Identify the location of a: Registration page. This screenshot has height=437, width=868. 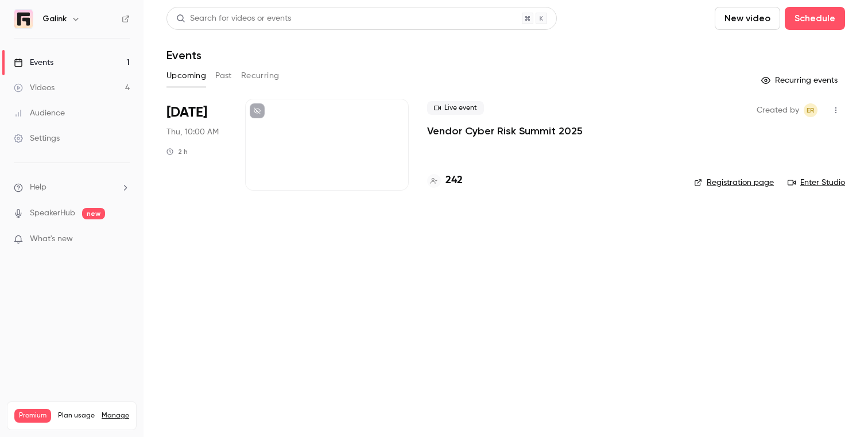
(734, 182).